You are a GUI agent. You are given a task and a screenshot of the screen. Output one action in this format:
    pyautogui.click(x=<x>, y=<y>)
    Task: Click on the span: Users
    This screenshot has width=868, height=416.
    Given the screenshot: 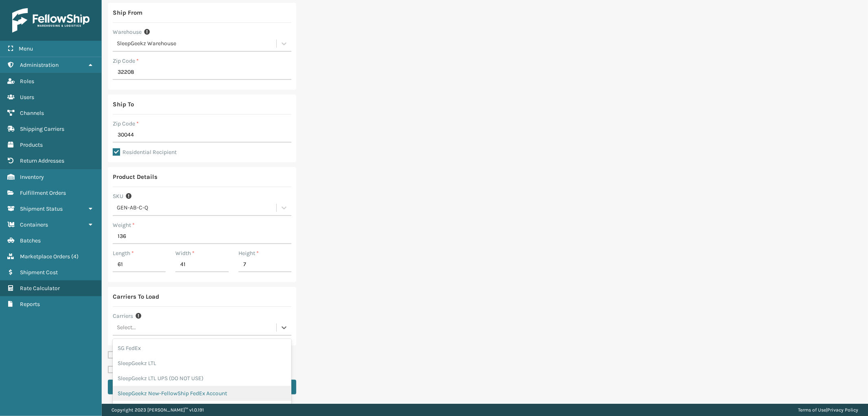 What is the action you would take?
    pyautogui.click(x=27, y=97)
    